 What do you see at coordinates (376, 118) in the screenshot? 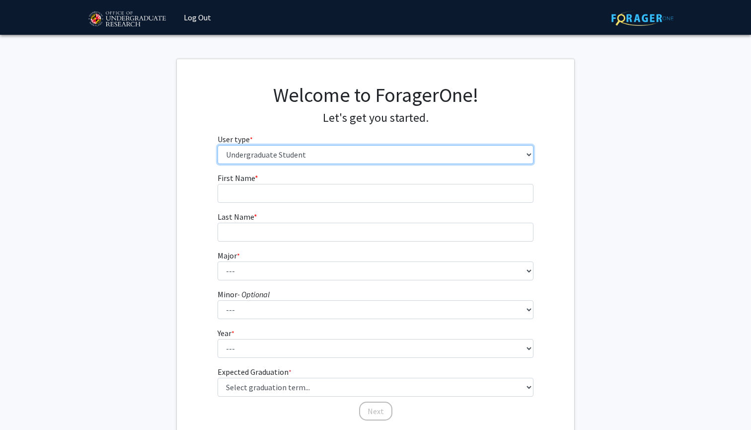
I see `h4: Let's get you started.` at bounding box center [376, 118].